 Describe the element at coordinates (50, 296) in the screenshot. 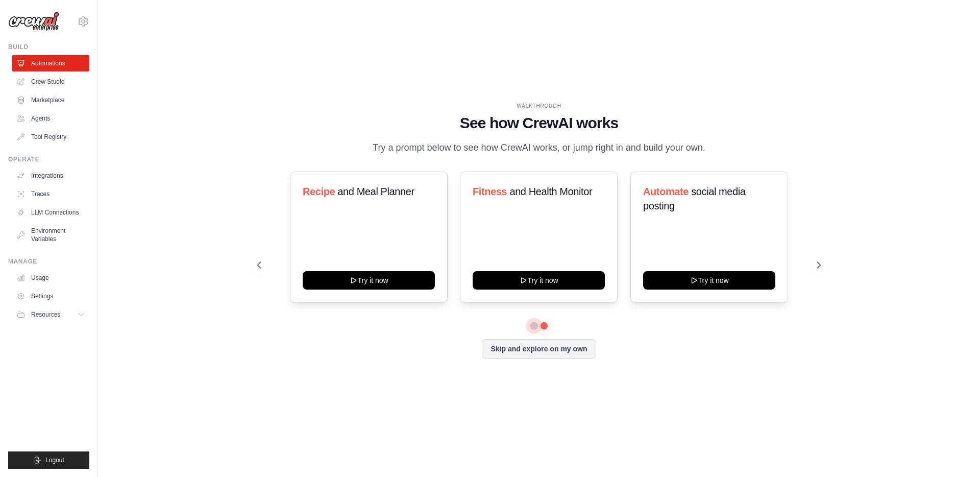

I see `a: Settings` at that location.